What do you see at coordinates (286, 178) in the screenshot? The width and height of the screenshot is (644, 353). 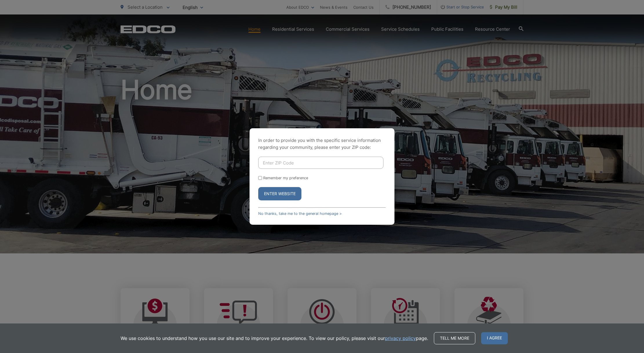 I see `label: Remember my preference` at bounding box center [286, 178].